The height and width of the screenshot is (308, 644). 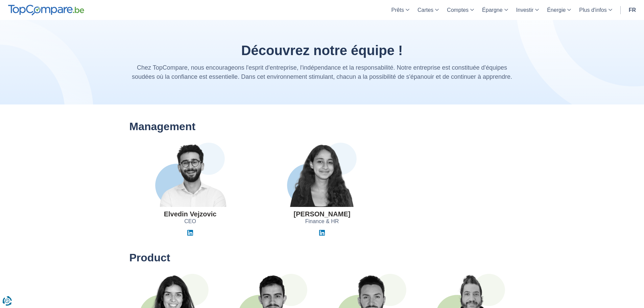 I want to click on img: Elvedin Vejzovic, so click(x=190, y=175).